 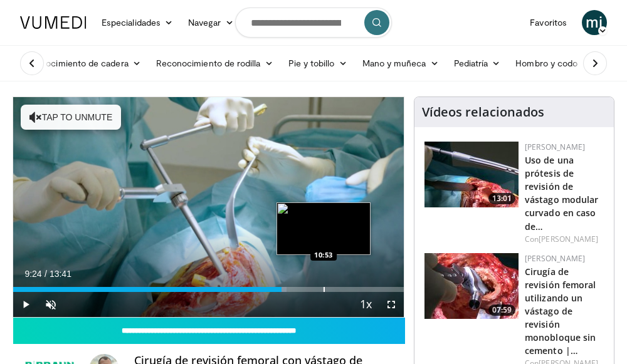 I want to click on font: 13:01, so click(x=502, y=198).